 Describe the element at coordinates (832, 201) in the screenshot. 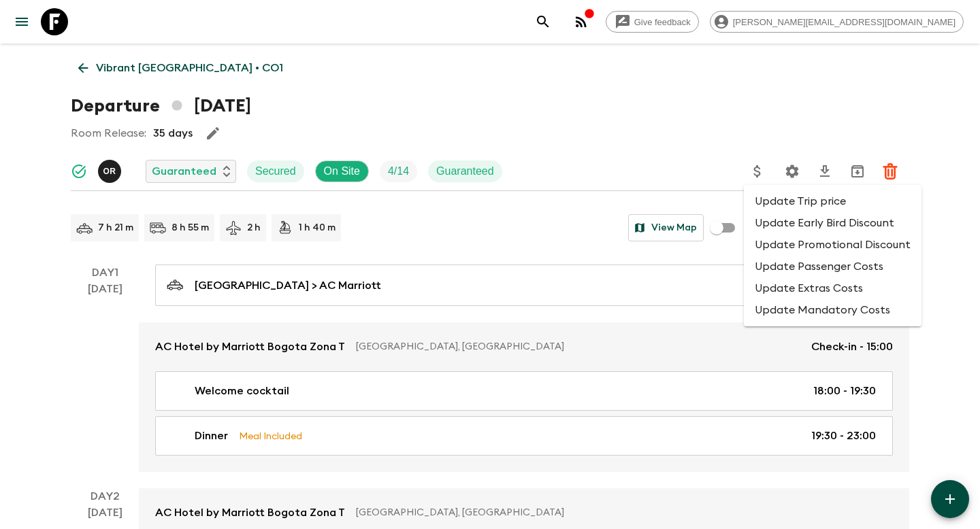

I see `li: Update Trip price` at that location.